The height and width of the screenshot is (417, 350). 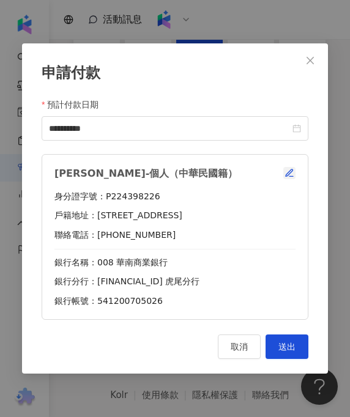 I want to click on div: 身分證字號：P224398226, so click(x=175, y=197).